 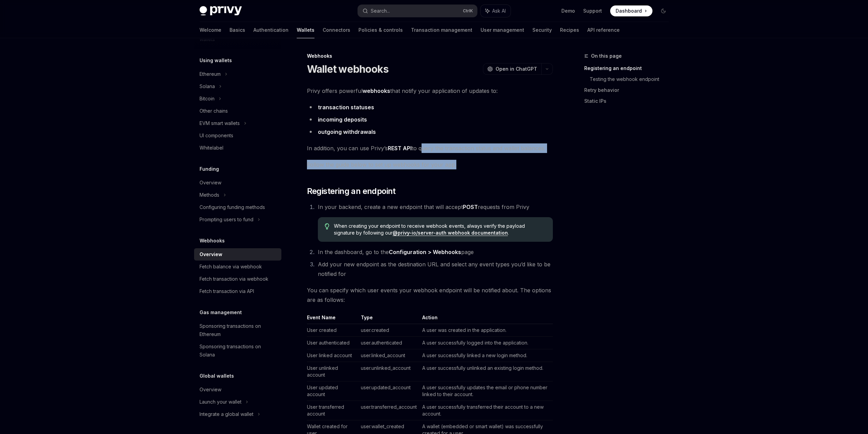 What do you see at coordinates (209, 169) in the screenshot?
I see `h5: Funding` at bounding box center [209, 169].